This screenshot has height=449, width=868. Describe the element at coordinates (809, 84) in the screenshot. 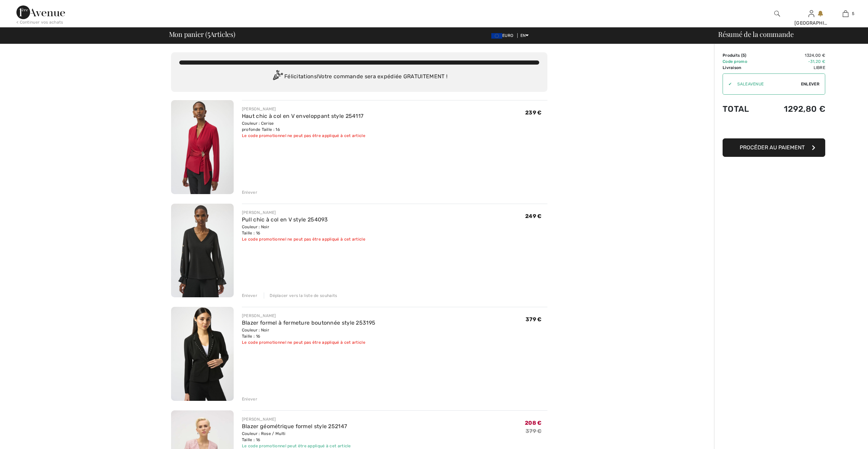

I see `span: Enlever` at that location.